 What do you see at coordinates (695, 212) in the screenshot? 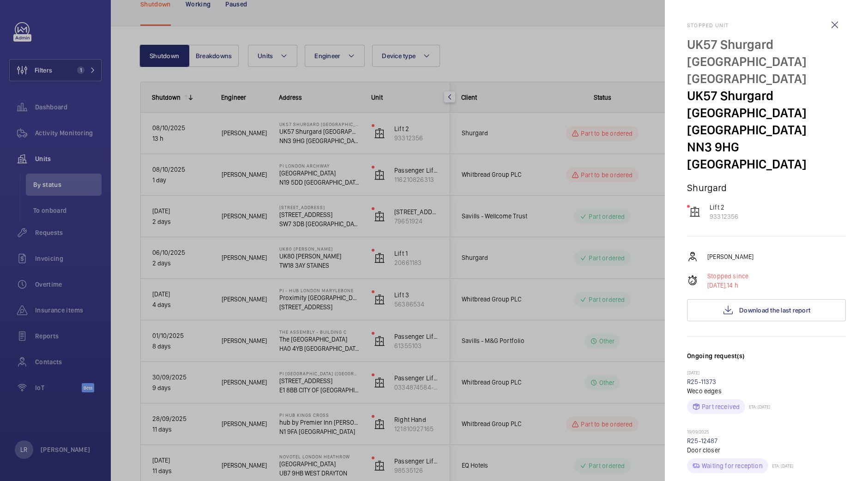
I see `img: elevator.svg` at bounding box center [695, 212].